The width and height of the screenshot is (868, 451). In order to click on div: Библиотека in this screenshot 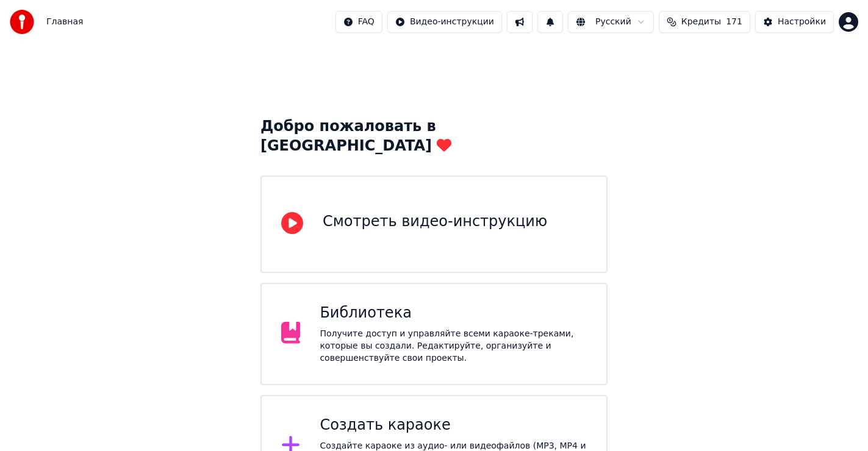, I will do `click(453, 314)`.